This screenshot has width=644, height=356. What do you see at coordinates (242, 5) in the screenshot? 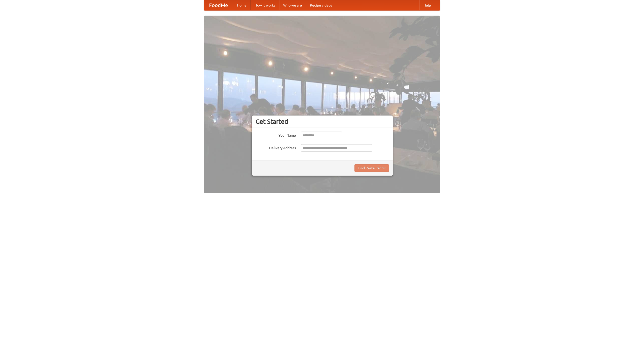
I see `a: Home` at bounding box center [242, 5].